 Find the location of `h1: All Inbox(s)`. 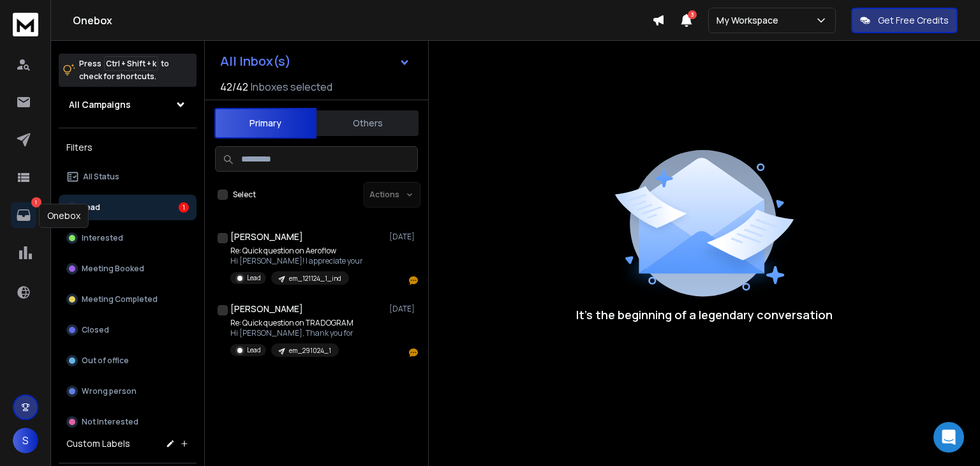

h1: All Inbox(s) is located at coordinates (255, 61).